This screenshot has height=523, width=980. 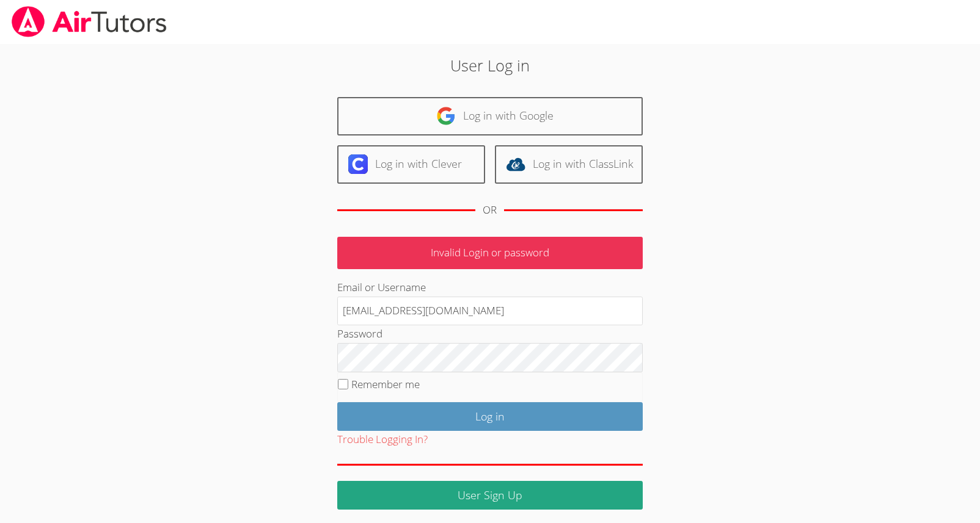 I want to click on img: airtutors_banner-c4298cdbf04f3fff15de1276eac7730deb9818008684d7c2e4769d2f7ddbe033.png, so click(x=89, y=21).